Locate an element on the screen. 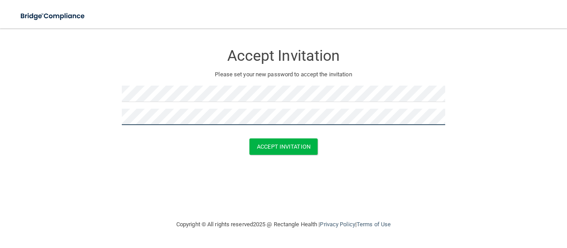 This screenshot has width=567, height=248. a: Terms of Use is located at coordinates (374, 224).